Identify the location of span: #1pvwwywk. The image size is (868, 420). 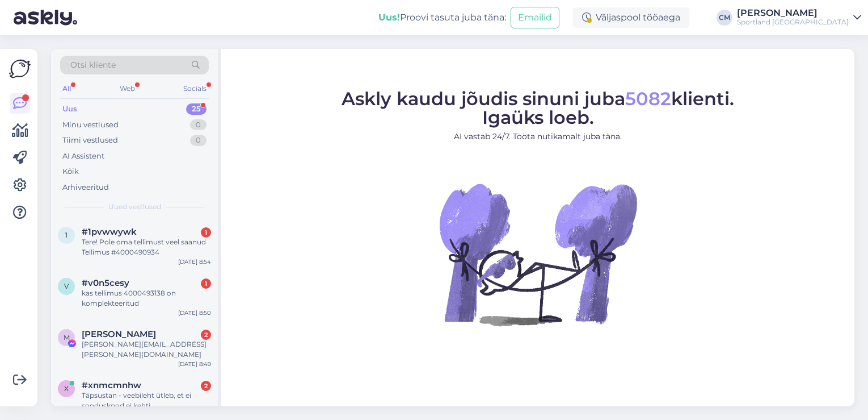
(109, 231).